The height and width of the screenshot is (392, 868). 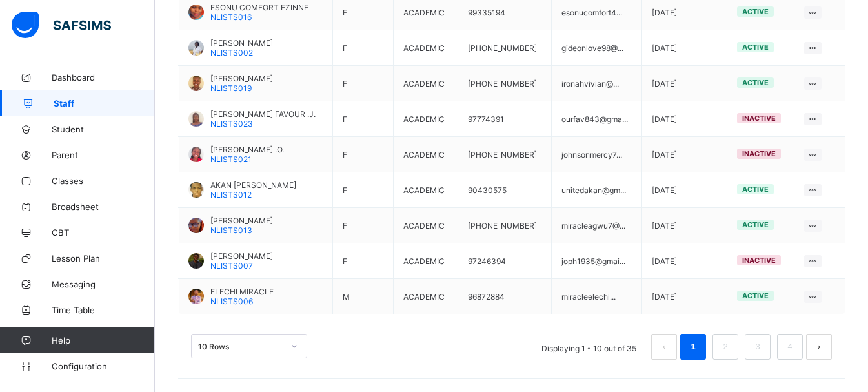 What do you see at coordinates (504, 189) in the screenshot?
I see `td: 90430575` at bounding box center [504, 189].